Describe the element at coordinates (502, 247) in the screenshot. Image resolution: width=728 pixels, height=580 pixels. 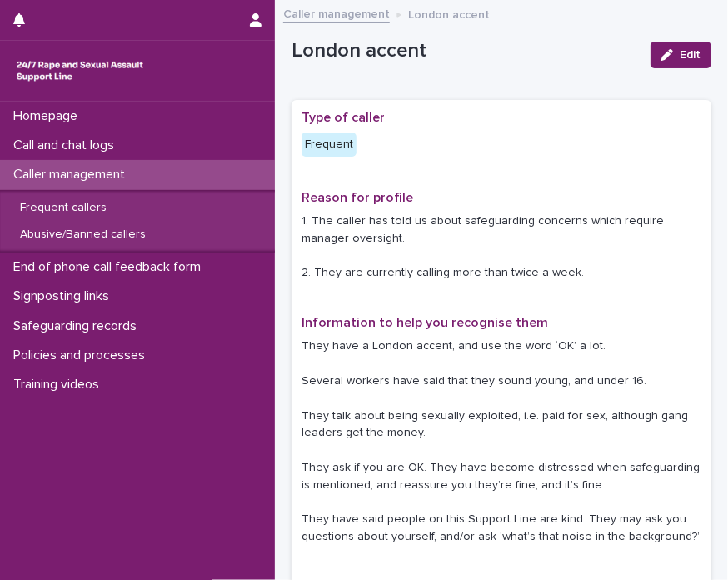
I see `p: 1. The caller has told us about safeguarding concerns which require manager oversight. 2. They ar...` at that location.